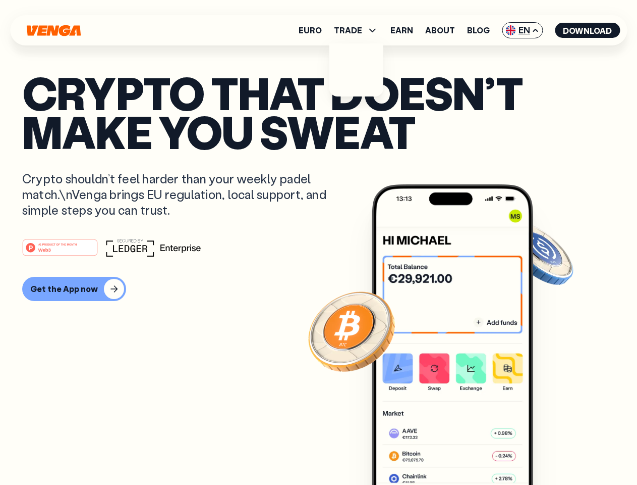  Describe the element at coordinates (60, 251) in the screenshot. I see `a: #1 PRODUCT OF THE MONTHWeb3` at that location.